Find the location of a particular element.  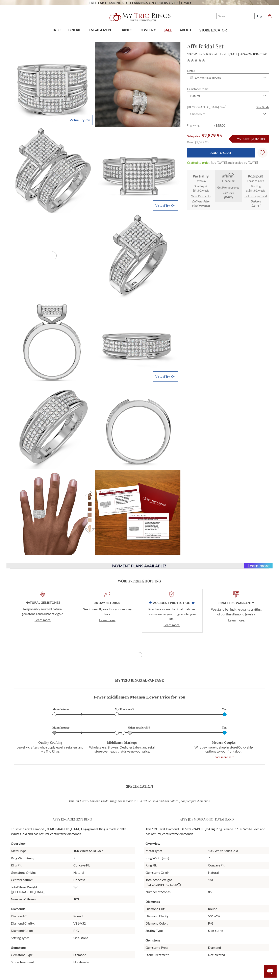

dt: Crafted to order. is located at coordinates (199, 162).